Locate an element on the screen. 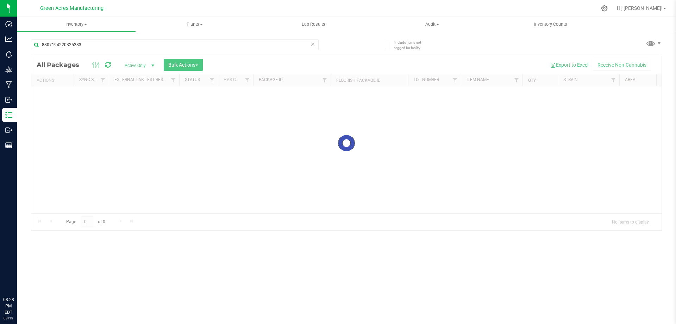 This screenshot has height=324, width=676. a: Inventory Counts is located at coordinates (551, 24).